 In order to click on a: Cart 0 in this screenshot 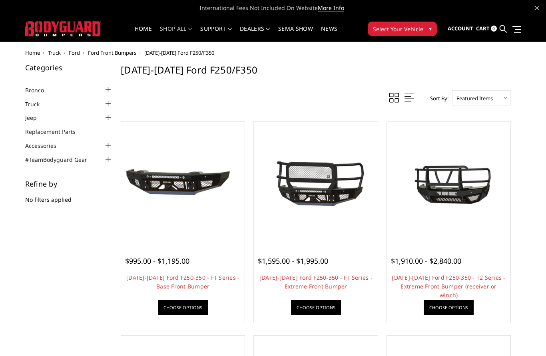, I will do `click(486, 29)`.